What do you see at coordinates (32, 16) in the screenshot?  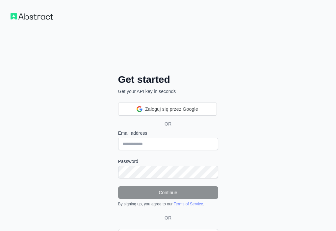 I see `img: Workflow` at bounding box center [32, 16].